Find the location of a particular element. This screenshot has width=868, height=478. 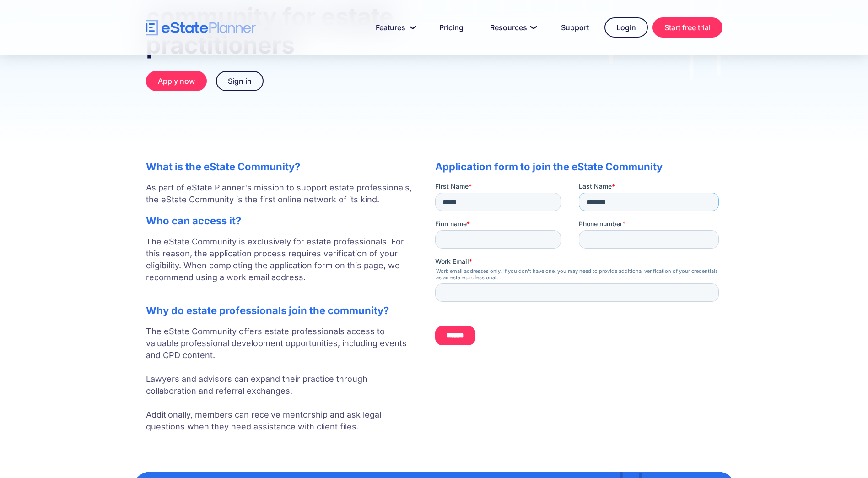

a: Features is located at coordinates (394, 28).